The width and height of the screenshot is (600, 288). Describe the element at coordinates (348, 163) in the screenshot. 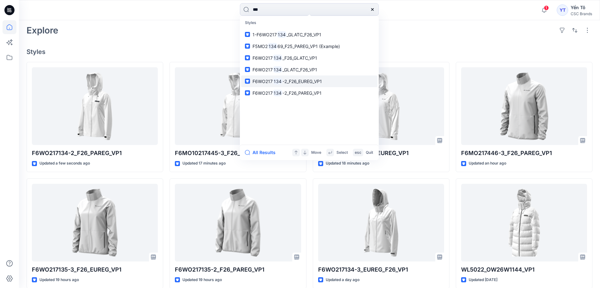

I see `p: Updated 18 minutes ago` at that location.